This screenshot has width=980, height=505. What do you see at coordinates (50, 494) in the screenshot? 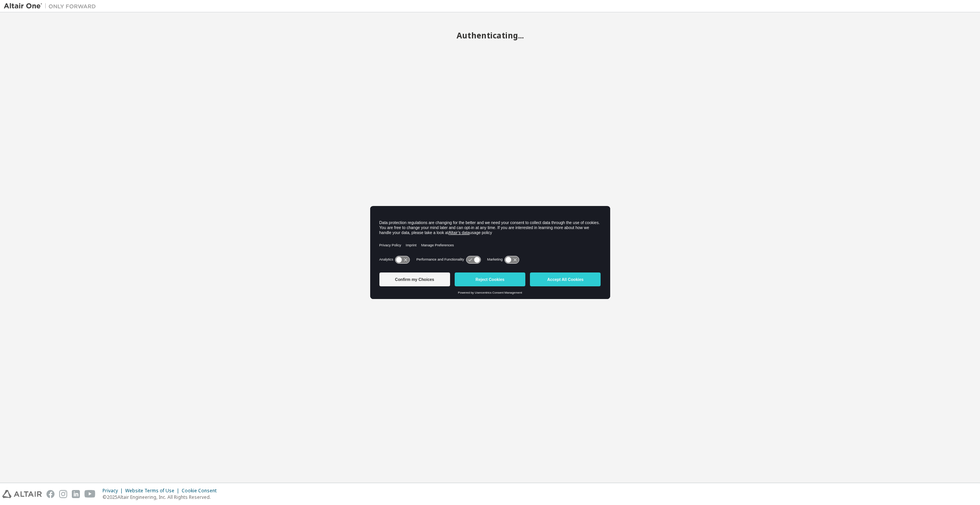
I see `img: facebook.svg` at bounding box center [50, 494].